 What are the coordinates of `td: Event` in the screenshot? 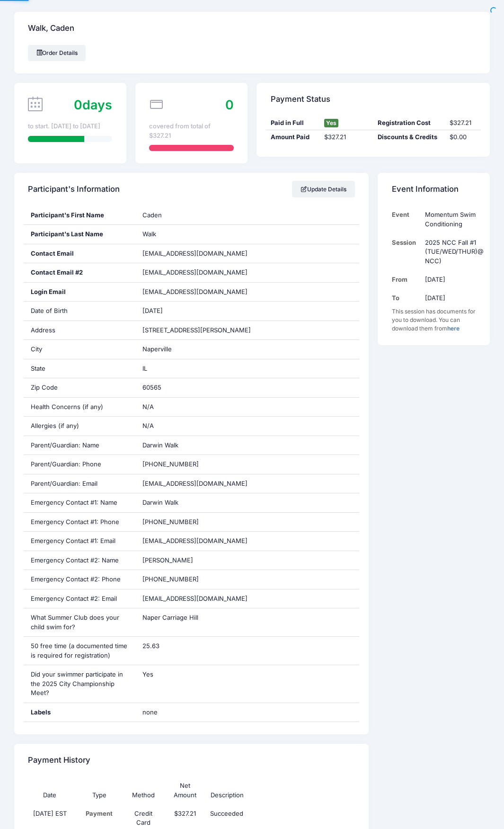 It's located at (406, 220).